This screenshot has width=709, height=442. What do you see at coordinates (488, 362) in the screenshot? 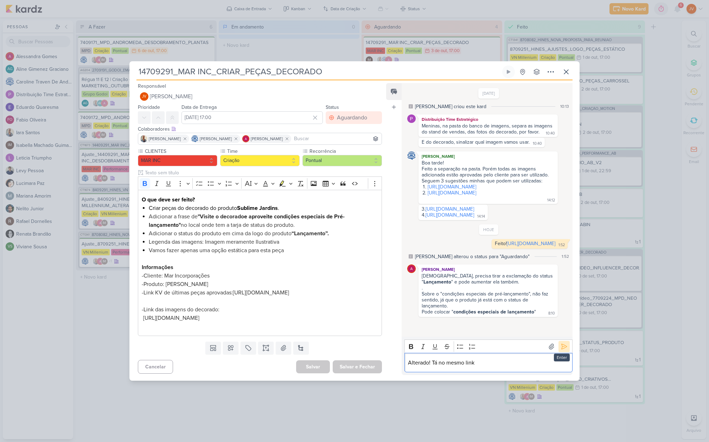
I see `p: Alterado! Tá no mesmo link` at bounding box center [488, 362].